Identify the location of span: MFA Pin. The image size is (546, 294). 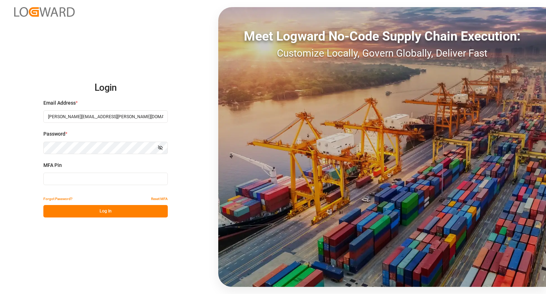
(53, 165).